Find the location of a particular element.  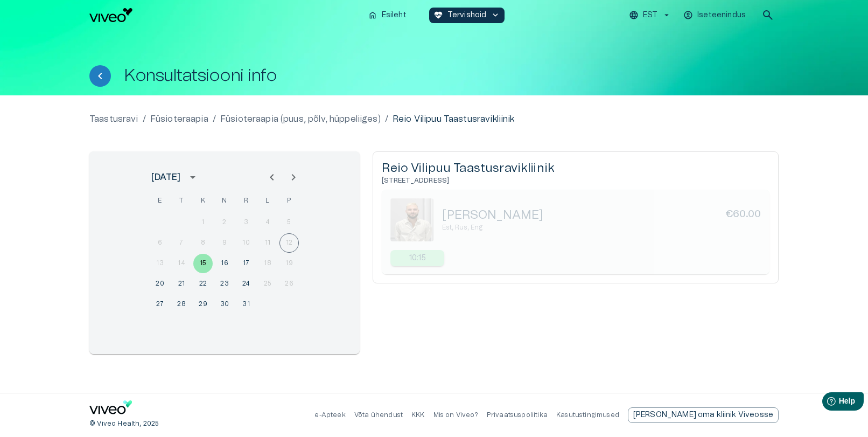

span: kolmapäev is located at coordinates (203, 201).